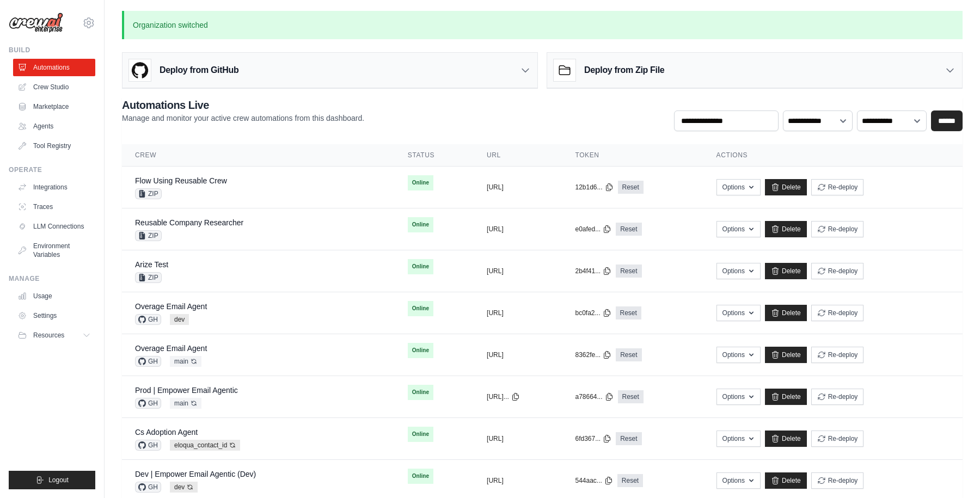 Image resolution: width=980 pixels, height=498 pixels. What do you see at coordinates (632, 155) in the screenshot?
I see `th: Token` at bounding box center [632, 155].